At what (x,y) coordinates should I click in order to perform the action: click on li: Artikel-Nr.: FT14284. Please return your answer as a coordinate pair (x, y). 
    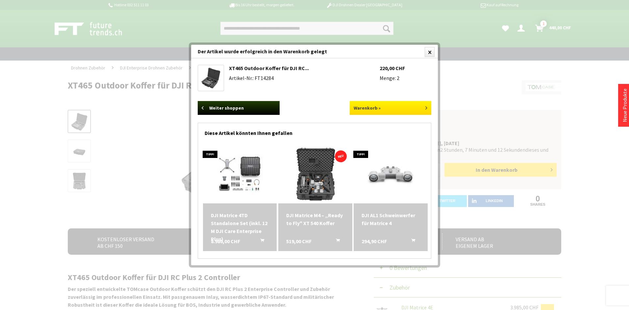
    Looking at the image, I should click on (304, 78).